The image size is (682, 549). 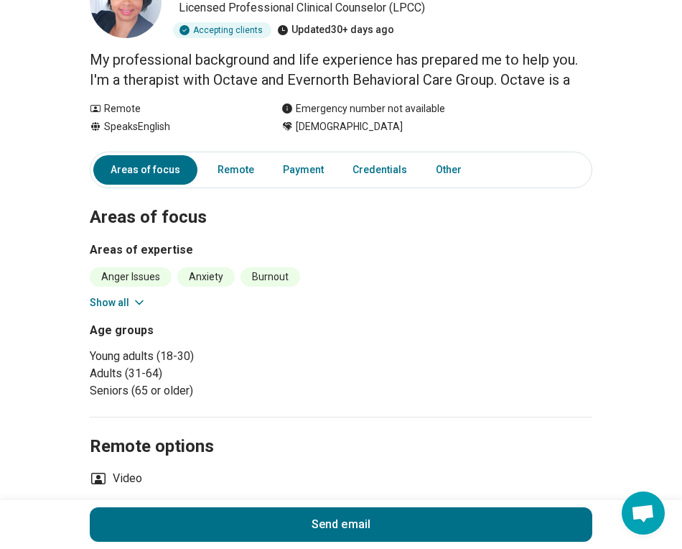 I want to click on h3: Areas of expertise, so click(x=341, y=250).